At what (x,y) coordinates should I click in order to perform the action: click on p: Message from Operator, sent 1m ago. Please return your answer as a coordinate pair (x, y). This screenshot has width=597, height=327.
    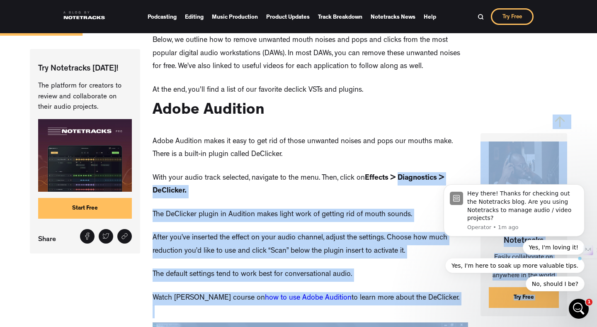
    Looking at the image, I should click on (92, 56).